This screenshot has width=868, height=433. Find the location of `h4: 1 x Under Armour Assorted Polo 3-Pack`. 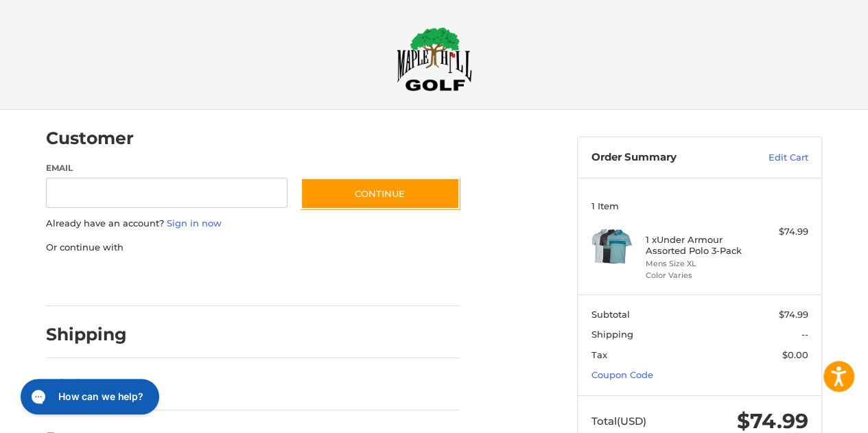

h4: 1 x Under Armour Assorted Polo 3-Pack is located at coordinates (698, 245).